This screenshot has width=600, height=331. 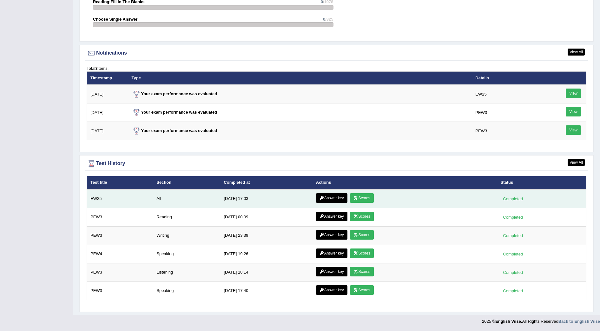 What do you see at coordinates (405, 183) in the screenshot?
I see `th: Actions` at bounding box center [405, 183].